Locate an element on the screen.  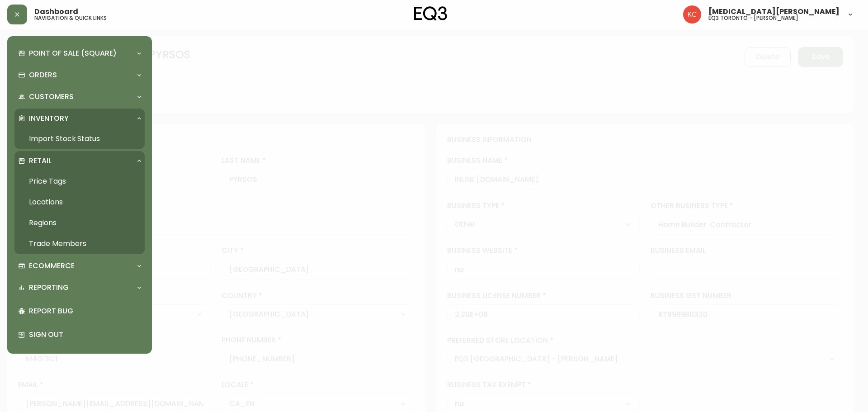
div: As shown is located at coordinates (102, 66).